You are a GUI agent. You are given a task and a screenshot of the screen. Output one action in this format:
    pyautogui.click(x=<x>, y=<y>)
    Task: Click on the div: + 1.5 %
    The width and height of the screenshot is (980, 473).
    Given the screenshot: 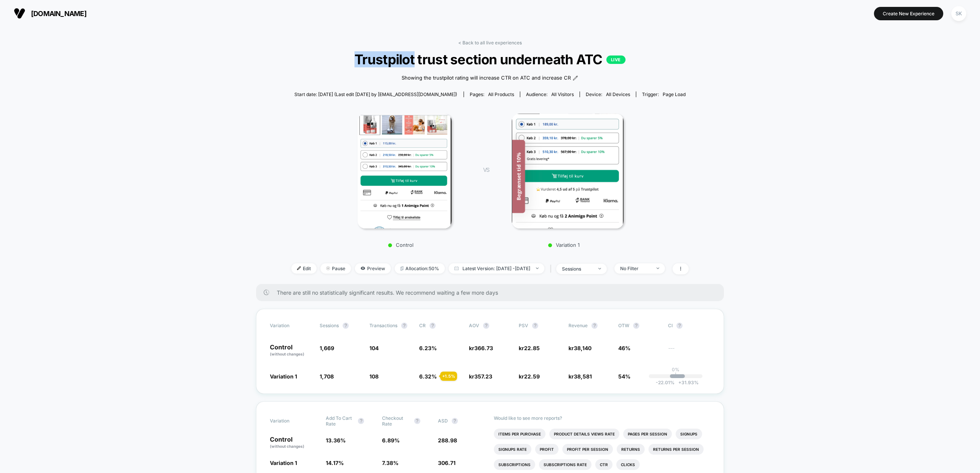 What is the action you would take?
    pyautogui.click(x=449, y=376)
    